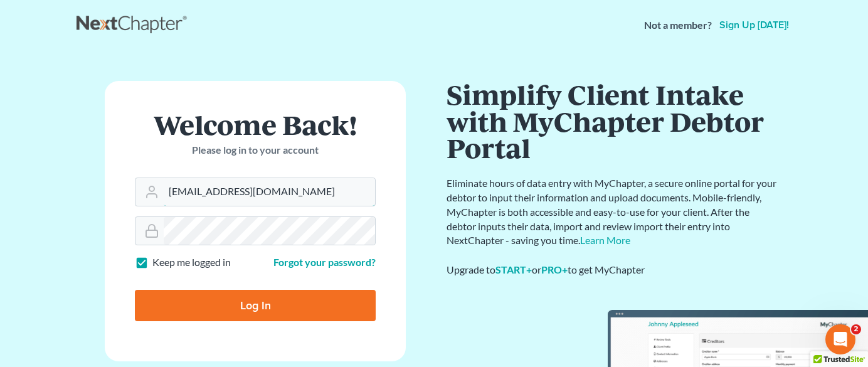 This screenshot has width=868, height=367. Describe the element at coordinates (255, 305) in the screenshot. I see `input: Log In` at that location.